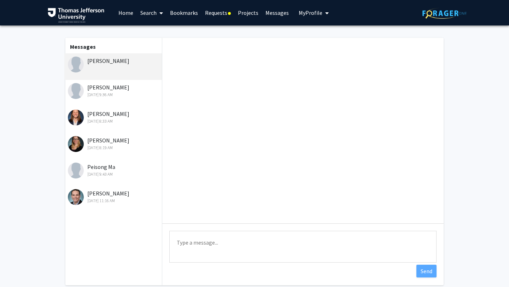 This screenshot has width=509, height=287. Describe the element at coordinates (76, 15) in the screenshot. I see `img: Thomas Jefferson University Logo` at that location.